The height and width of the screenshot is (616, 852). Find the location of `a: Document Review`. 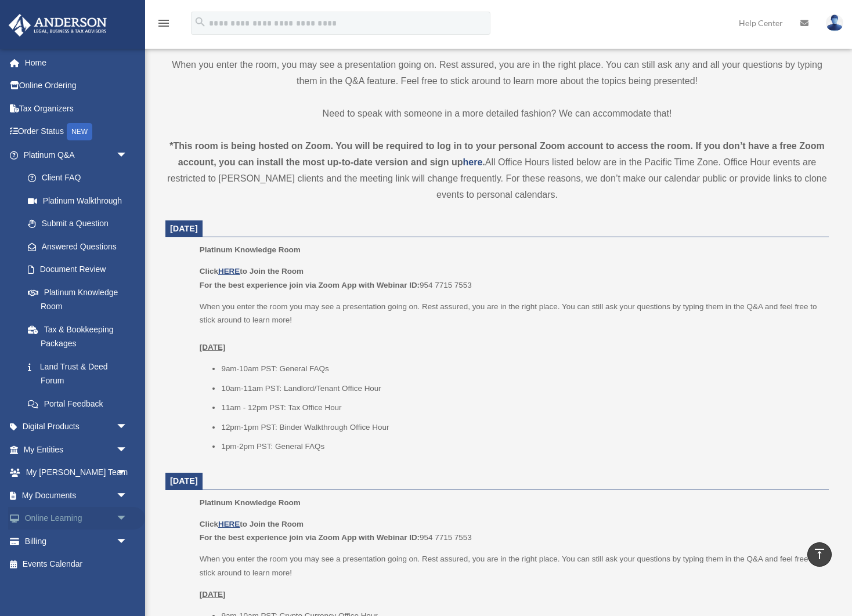

a: Document Review is located at coordinates (81, 270).